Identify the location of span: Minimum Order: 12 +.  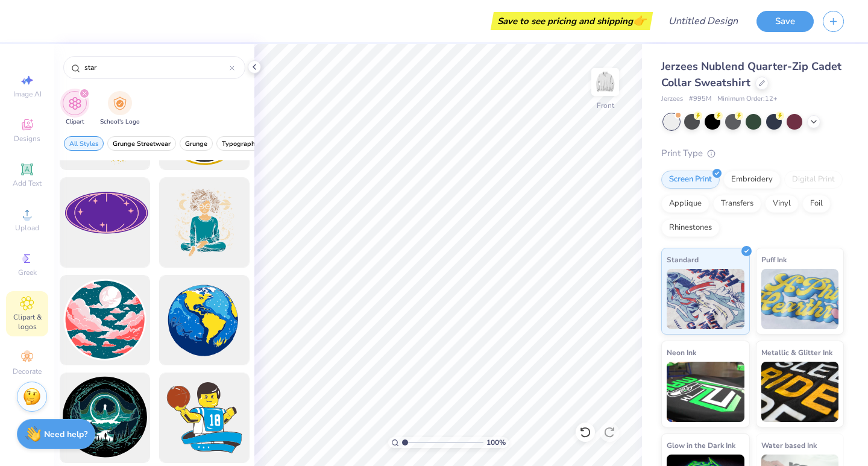
(747, 99).